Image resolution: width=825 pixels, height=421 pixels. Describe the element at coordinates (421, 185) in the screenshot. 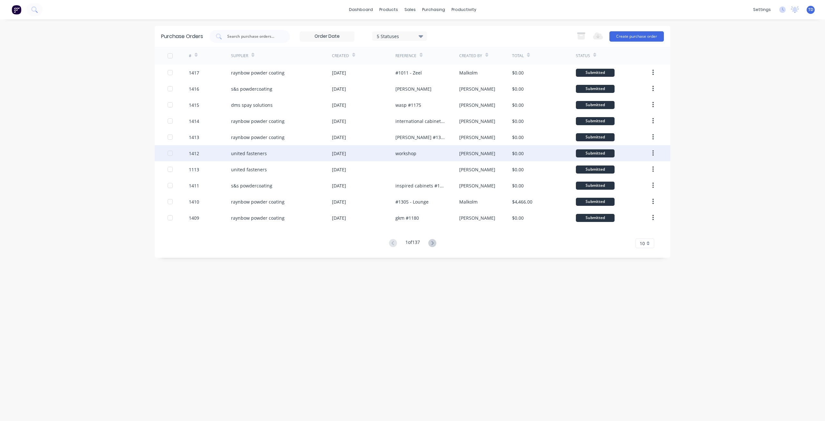

I see `div: inspired cabinets #1300` at that location.